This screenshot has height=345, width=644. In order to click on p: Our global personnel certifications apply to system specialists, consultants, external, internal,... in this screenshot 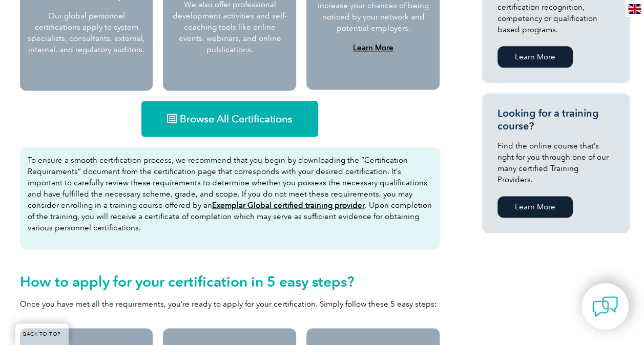, I will do `click(86, 33)`.